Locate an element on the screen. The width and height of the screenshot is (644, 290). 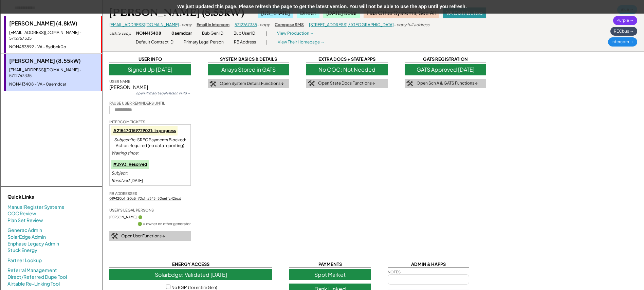
a: Generac Admin is located at coordinates (25, 231).